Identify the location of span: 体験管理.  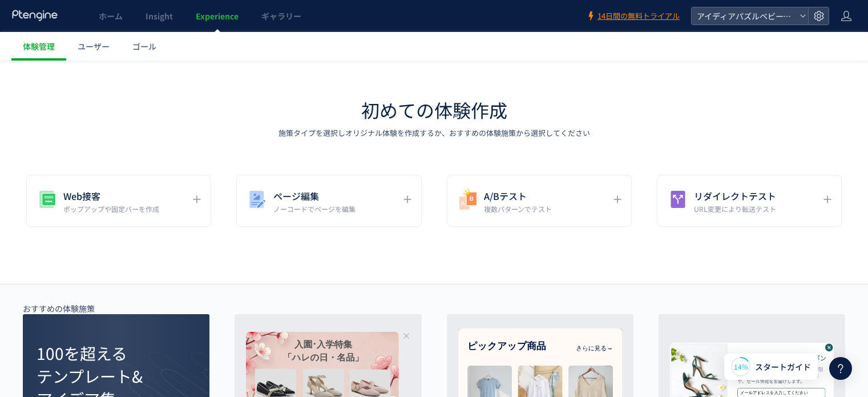
(39, 46).